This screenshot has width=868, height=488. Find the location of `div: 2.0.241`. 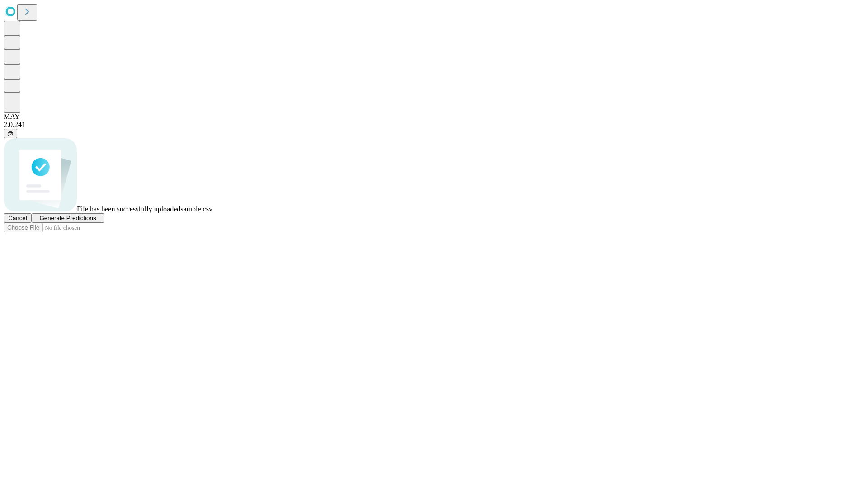

div: 2.0.241 is located at coordinates (434, 125).